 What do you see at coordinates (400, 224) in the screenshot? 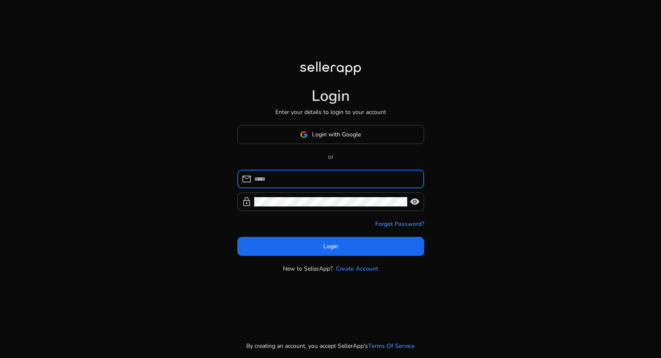
I see `a: Forgot Password?` at bounding box center [400, 224].